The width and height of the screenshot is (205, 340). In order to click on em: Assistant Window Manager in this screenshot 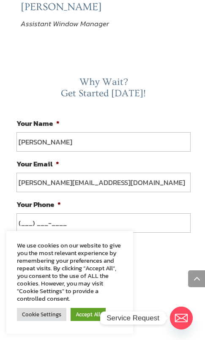, I will do `click(65, 24)`.